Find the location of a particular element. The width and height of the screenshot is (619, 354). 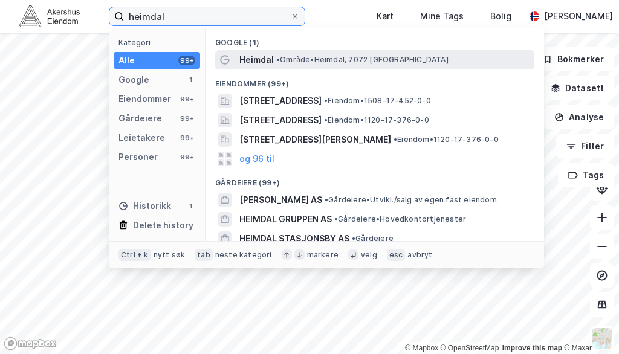

div: markere is located at coordinates (323, 255).